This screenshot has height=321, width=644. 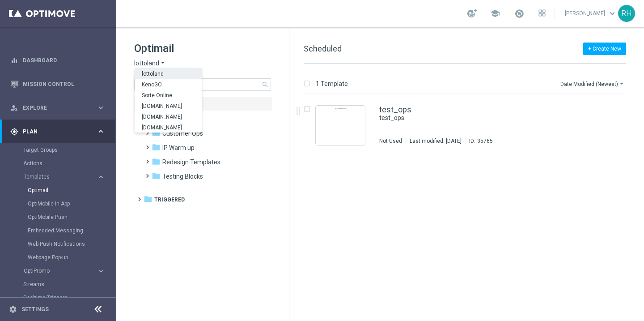 What do you see at coordinates (485, 141) in the screenshot?
I see `div: 35765` at bounding box center [485, 141].